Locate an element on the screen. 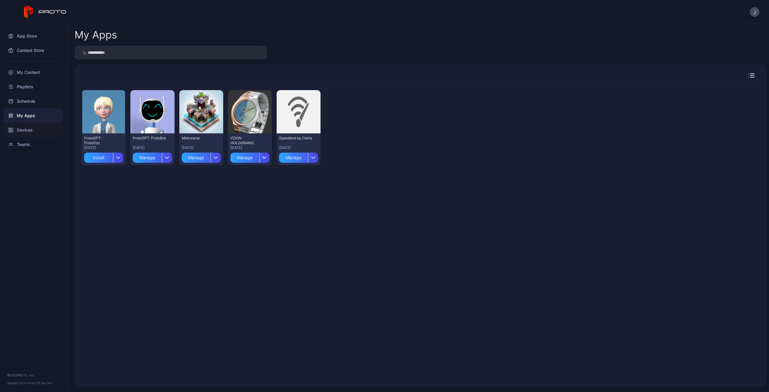 This screenshot has height=392, width=769. div: Teams is located at coordinates (33, 144).